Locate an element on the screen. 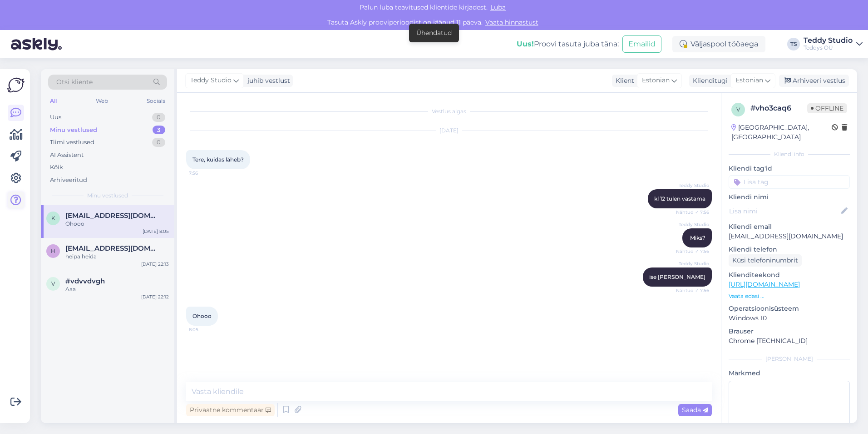  input: Lisa tag is located at coordinates (789, 182).